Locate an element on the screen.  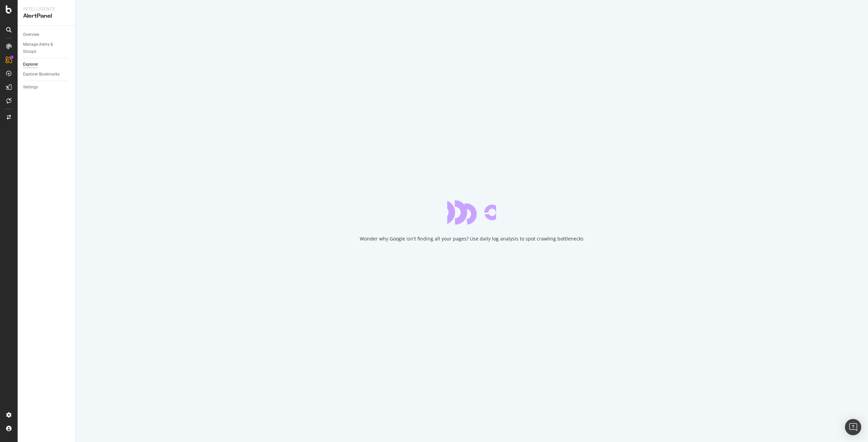
a: Explorer is located at coordinates (47, 64).